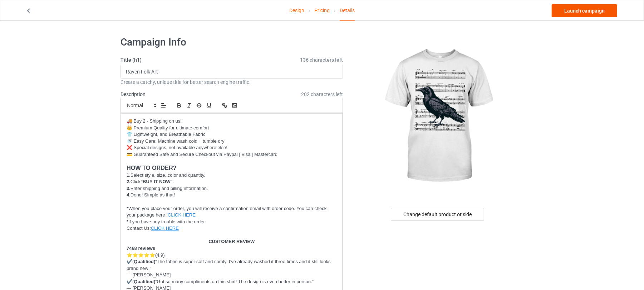  I want to click on a: Design, so click(297, 10).